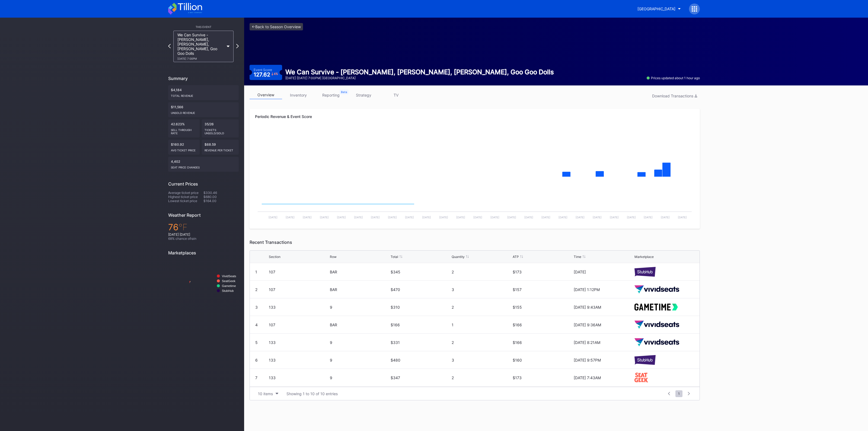 The width and height of the screenshot is (868, 431). I want to click on div: Time, so click(577, 257).